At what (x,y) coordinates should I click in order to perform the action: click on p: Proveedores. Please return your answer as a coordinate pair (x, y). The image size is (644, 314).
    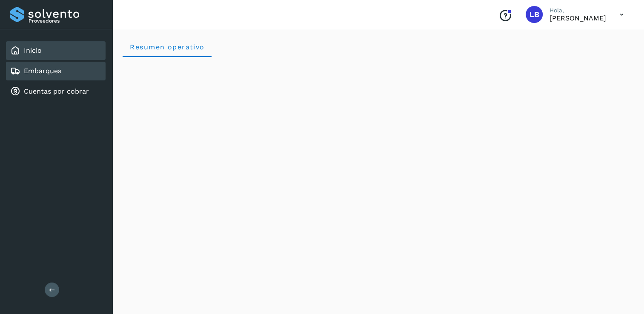
    Looking at the image, I should click on (65, 21).